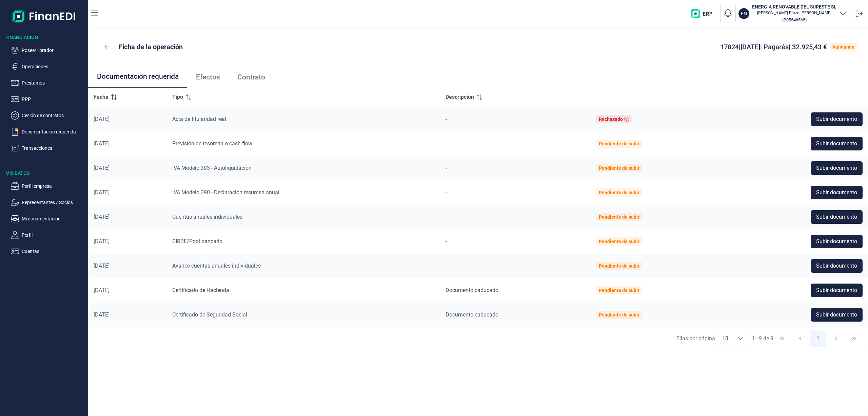  Describe the element at coordinates (48, 148) in the screenshot. I see `button: Transacciones` at that location.